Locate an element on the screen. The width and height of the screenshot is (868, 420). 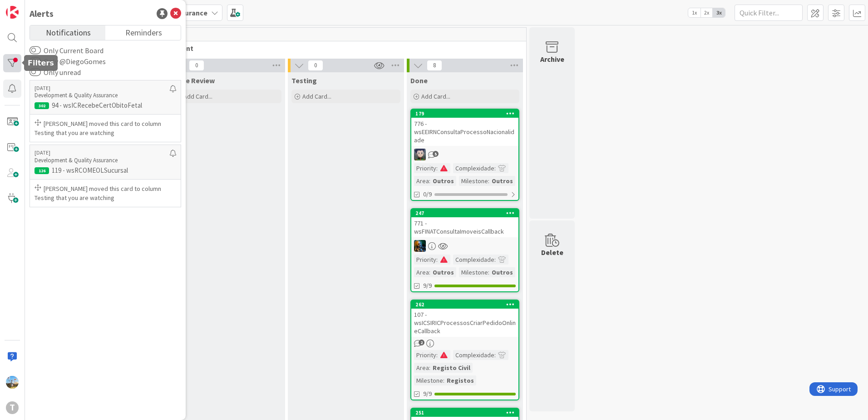
div: 776 - wsEEIRNConsultaProcessoNacionalidade is located at coordinates (465, 132).